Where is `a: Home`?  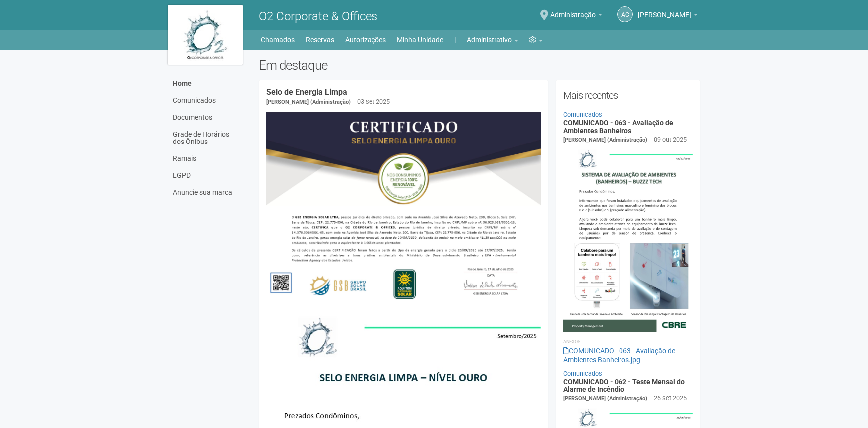 a: Home is located at coordinates (207, 84).